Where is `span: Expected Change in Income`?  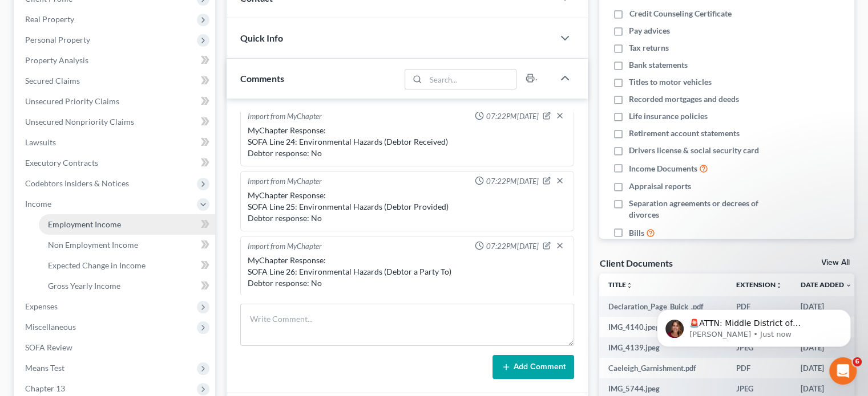
span: Expected Change in Income is located at coordinates (96, 265).